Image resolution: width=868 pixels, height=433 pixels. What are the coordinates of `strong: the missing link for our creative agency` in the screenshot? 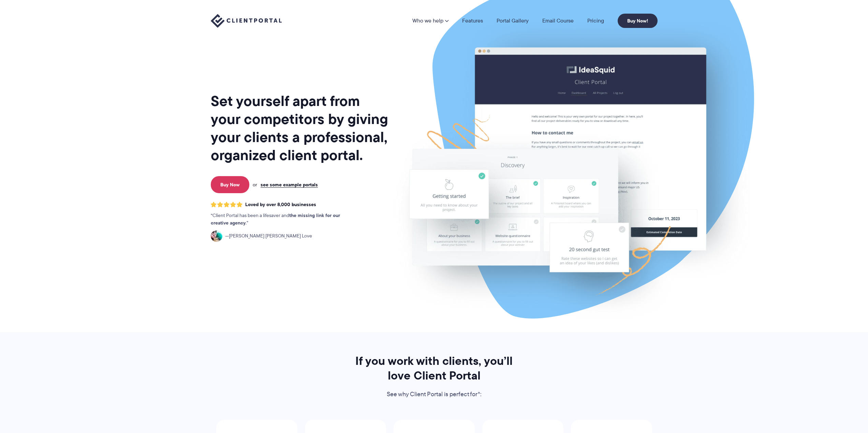 It's located at (275, 219).